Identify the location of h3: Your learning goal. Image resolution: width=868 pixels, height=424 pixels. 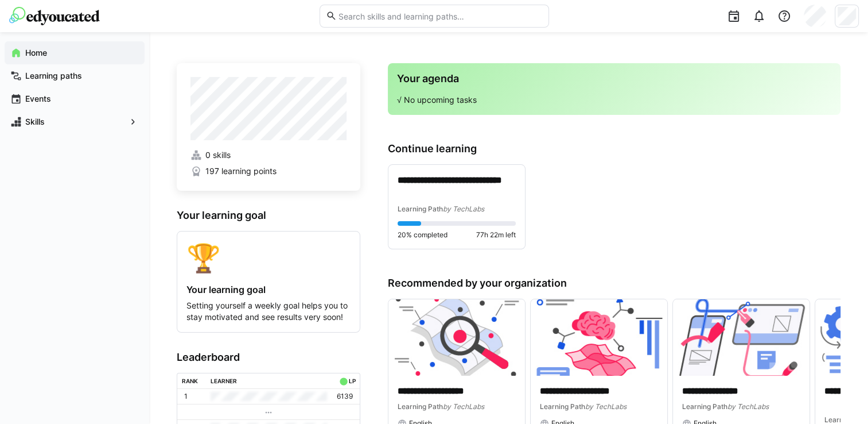
(269, 215).